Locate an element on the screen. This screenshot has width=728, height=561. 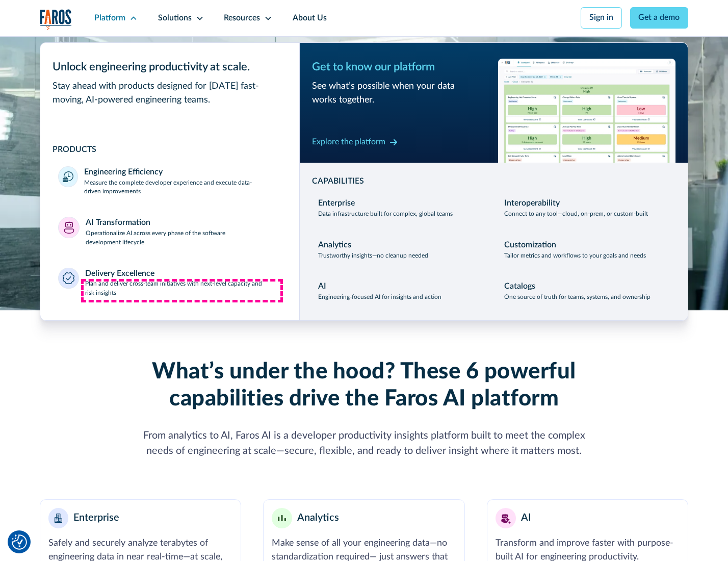
a: CatalogsOne source of truth for teams, systems, and ownership is located at coordinates (587, 291).